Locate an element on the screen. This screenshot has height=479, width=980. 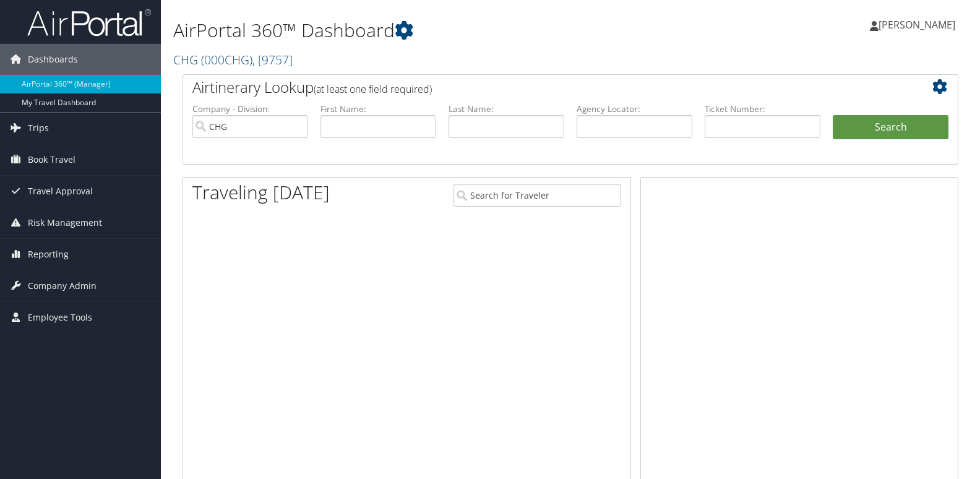
button: Search is located at coordinates (890, 127).